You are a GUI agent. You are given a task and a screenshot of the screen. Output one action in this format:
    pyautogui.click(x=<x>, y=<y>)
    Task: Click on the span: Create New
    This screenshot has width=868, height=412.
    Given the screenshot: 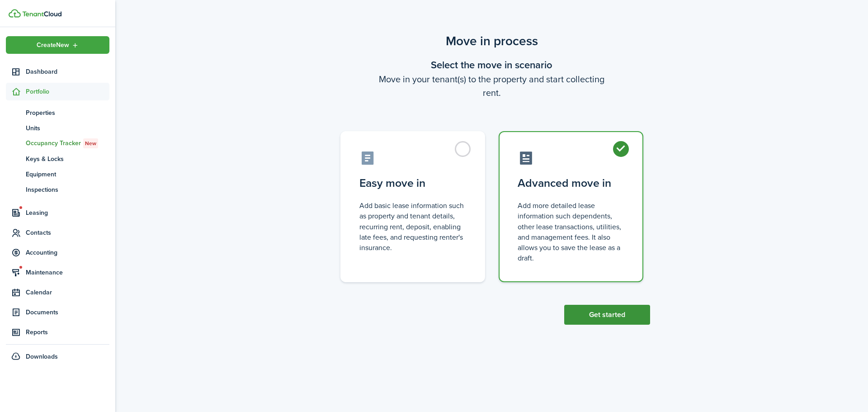 What is the action you would take?
    pyautogui.click(x=53, y=46)
    